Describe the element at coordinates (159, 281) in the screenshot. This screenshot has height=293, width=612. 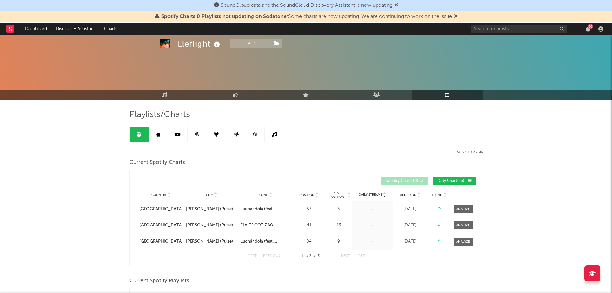
I see `span: Current Spotify Playlists` at that location.